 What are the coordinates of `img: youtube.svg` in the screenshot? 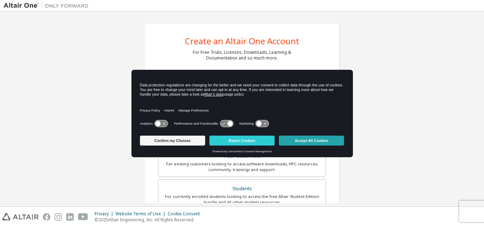 It's located at (83, 217).